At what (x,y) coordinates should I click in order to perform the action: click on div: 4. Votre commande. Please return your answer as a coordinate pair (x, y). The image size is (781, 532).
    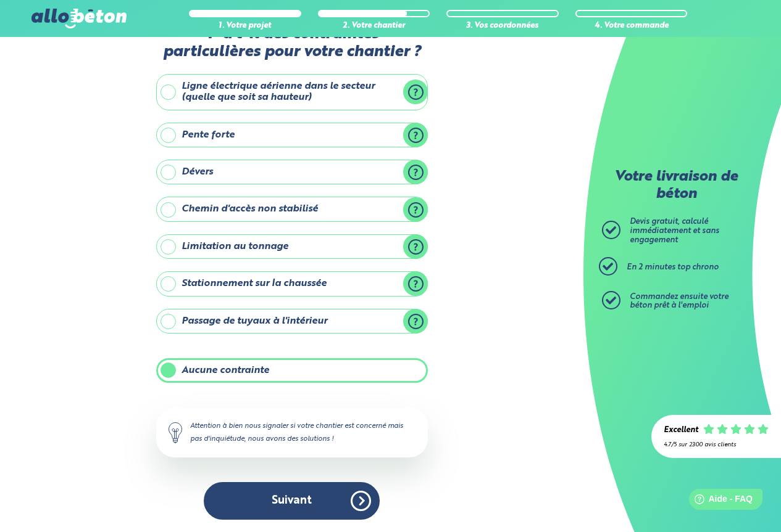
    Looking at the image, I should click on (632, 26).